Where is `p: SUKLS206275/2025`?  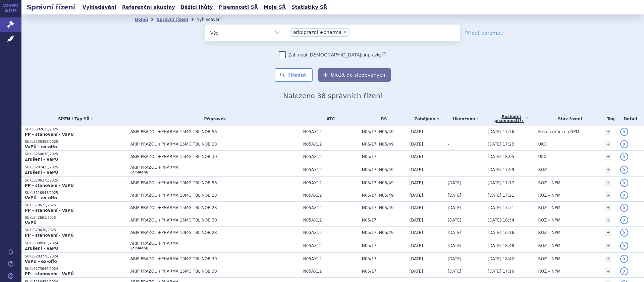 p: SUKLS206275/2025 is located at coordinates (76, 180).